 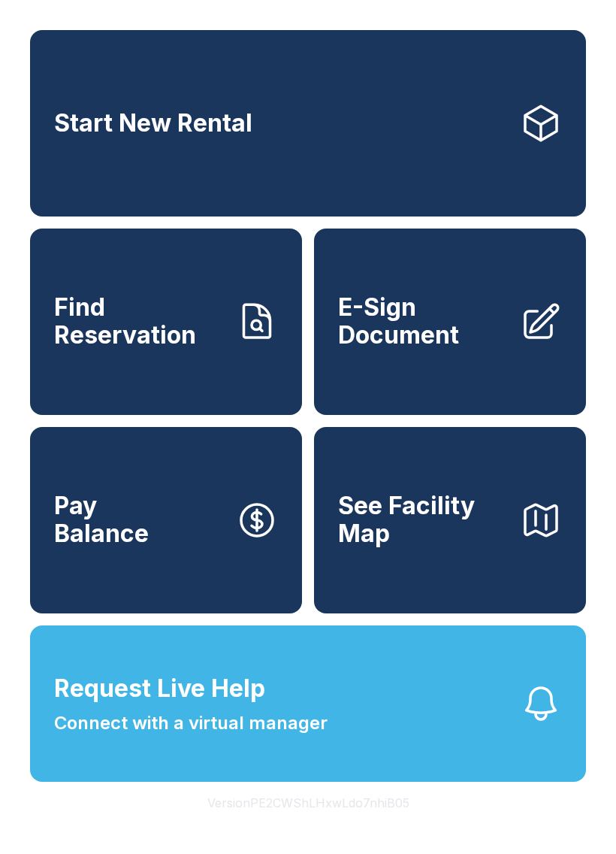 What do you see at coordinates (423, 321) in the screenshot?
I see `span: E-Sign Document` at bounding box center [423, 321].